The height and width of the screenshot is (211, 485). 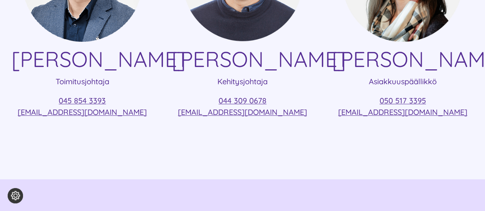 I want to click on p: Asiakkuuspäällikkö, so click(x=403, y=82).